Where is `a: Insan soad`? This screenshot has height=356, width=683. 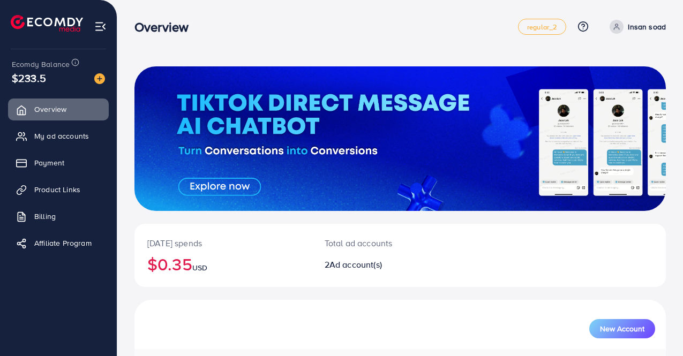 a: Insan soad is located at coordinates (635, 27).